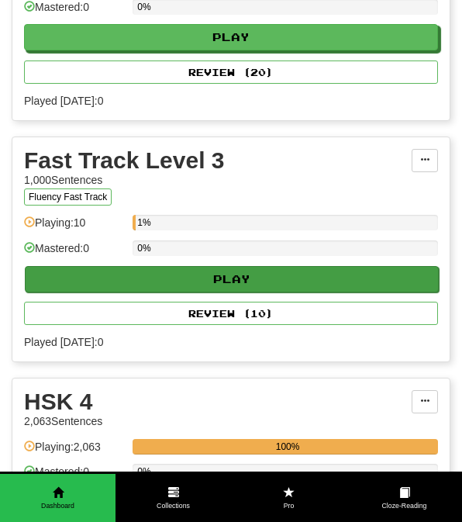  What do you see at coordinates (288, 447) in the screenshot?
I see `div: 100%` at bounding box center [288, 447].